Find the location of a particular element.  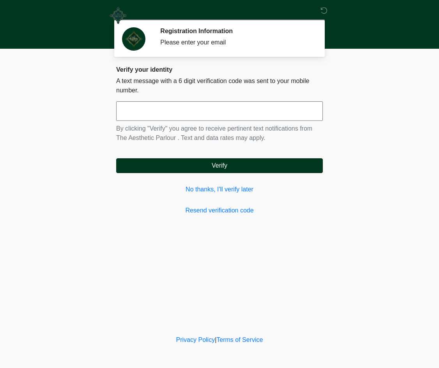

a: No thanks, I'll verify later is located at coordinates (220, 190).